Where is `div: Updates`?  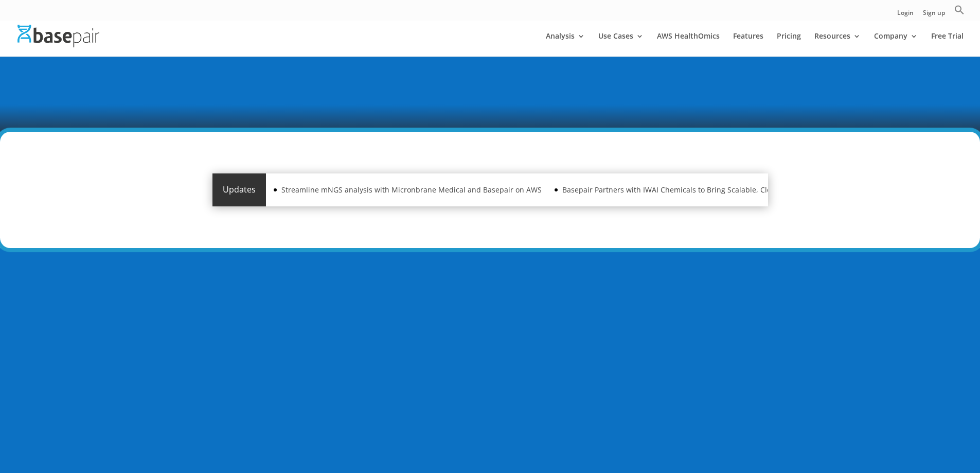 div: Updates is located at coordinates (239, 190).